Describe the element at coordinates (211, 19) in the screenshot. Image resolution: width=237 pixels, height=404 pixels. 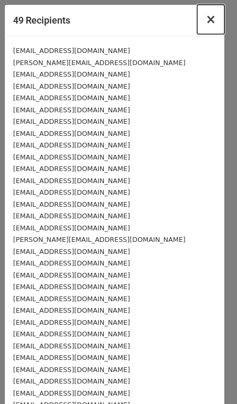
I see `button: Close` at that location.